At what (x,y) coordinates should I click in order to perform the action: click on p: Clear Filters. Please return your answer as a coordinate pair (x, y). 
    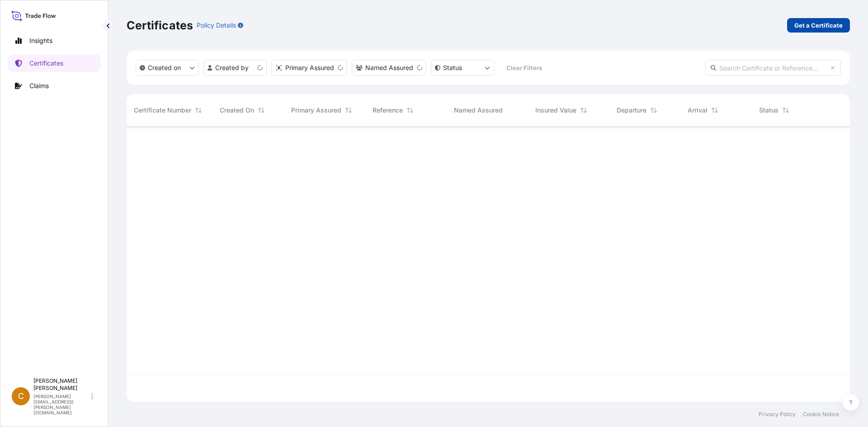
    Looking at the image, I should click on (524, 68).